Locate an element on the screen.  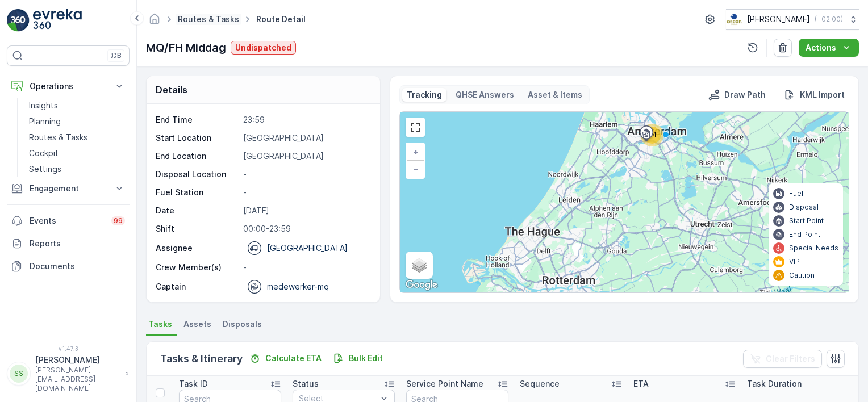
button: Actions is located at coordinates (829, 48).